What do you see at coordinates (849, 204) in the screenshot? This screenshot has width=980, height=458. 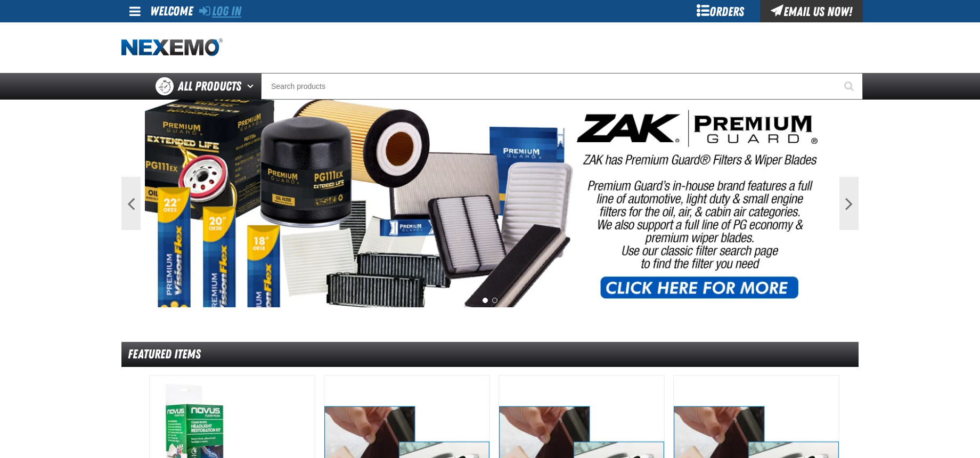 I see `button: Next` at bounding box center [849, 204].